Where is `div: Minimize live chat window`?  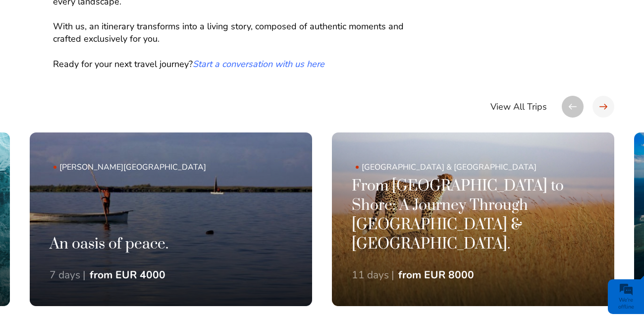
div: Minimize live chat window is located at coordinates (174, 17).